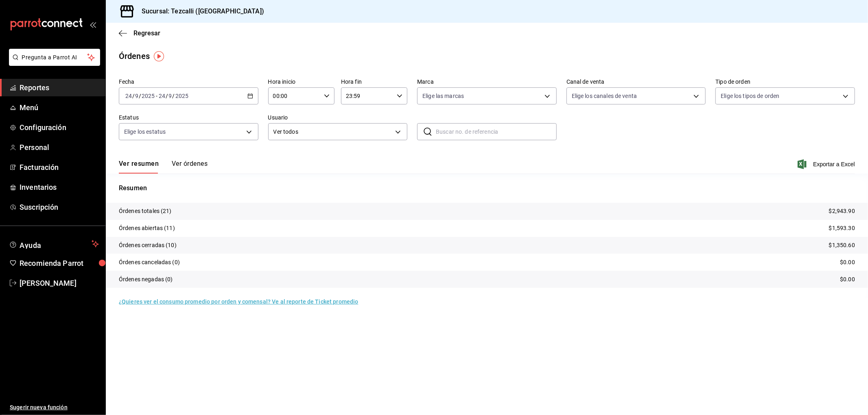 Image resolution: width=868 pixels, height=415 pixels. Describe the element at coordinates (55, 57) in the screenshot. I see `button: Pregunta a Parrot AI` at that location.